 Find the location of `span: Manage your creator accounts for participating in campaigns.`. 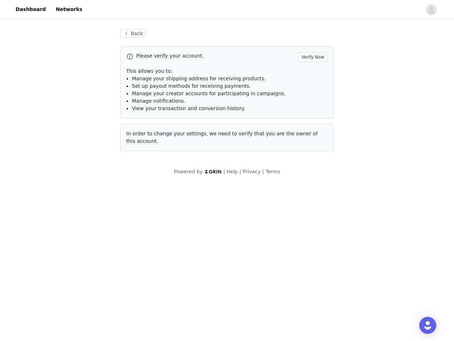

span: Manage your creator accounts for participating in campaigns. is located at coordinates (209, 93).